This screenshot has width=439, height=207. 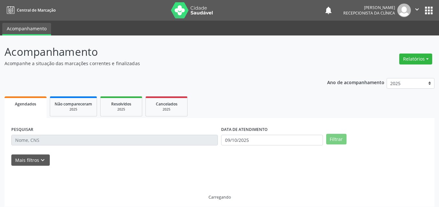 What do you see at coordinates (219, 197) in the screenshot?
I see `div: Carregando` at bounding box center [219, 197].